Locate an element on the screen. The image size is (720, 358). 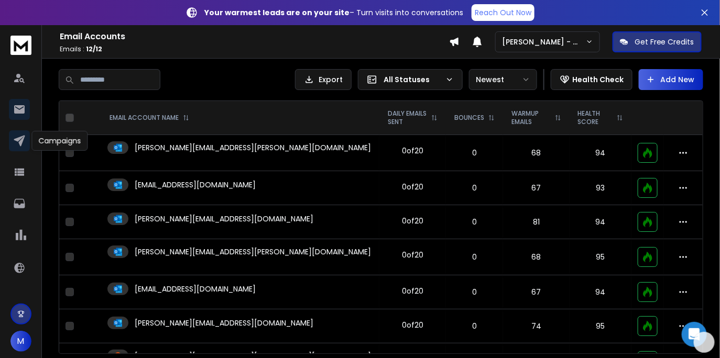
button: Newest is located at coordinates (503, 80).